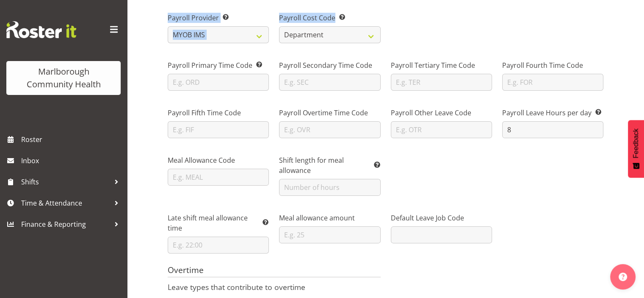  What do you see at coordinates (218, 83) in the screenshot?
I see `input: E.g. ORD` at bounding box center [218, 83].